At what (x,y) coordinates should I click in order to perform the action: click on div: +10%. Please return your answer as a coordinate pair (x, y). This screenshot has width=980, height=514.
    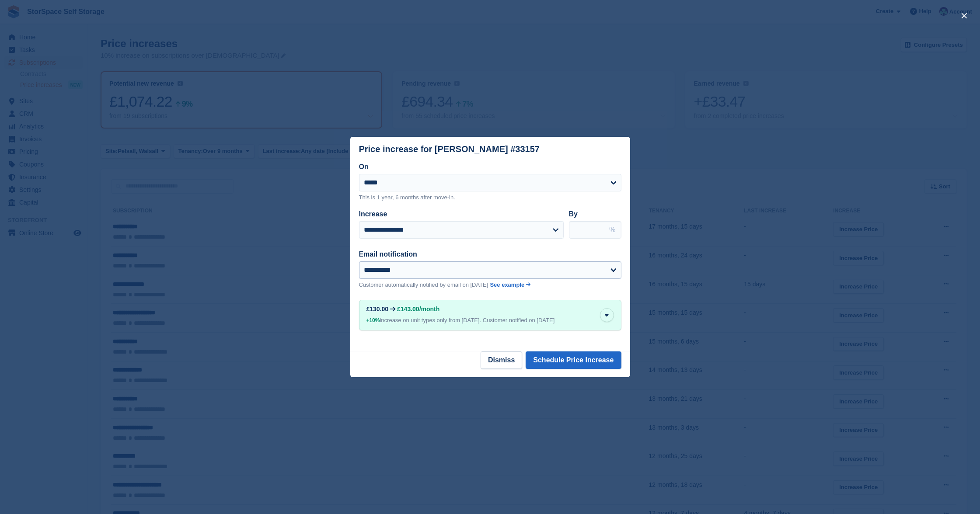
    Looking at the image, I should click on (373, 320).